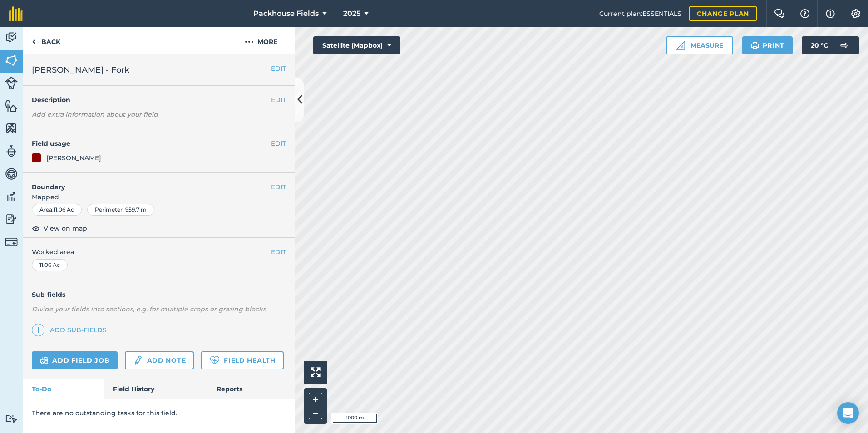 This screenshot has height=433, width=868. Describe the element at coordinates (57, 210) in the screenshot. I see `div: Area : 11.06 Ac` at that location.